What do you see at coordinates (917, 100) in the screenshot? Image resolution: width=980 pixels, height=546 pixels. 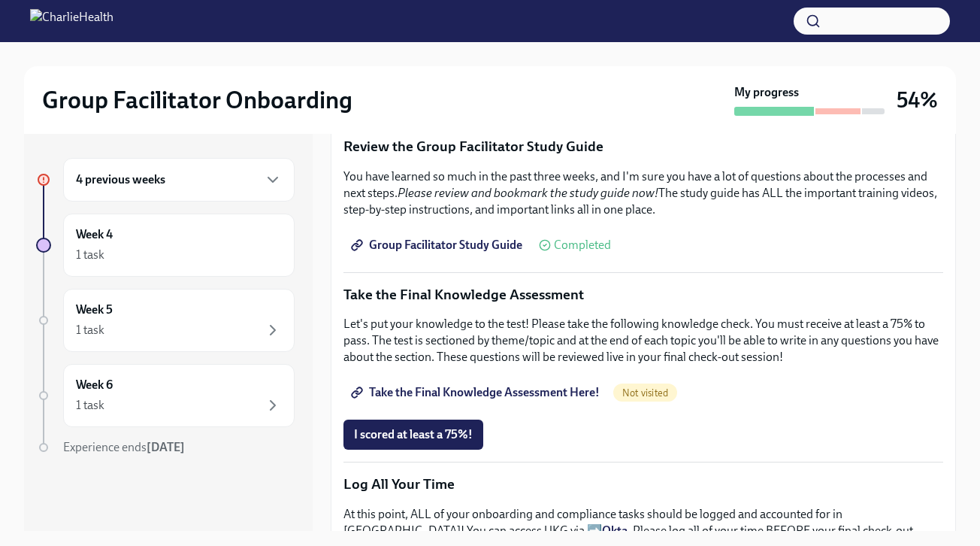 I see `h3: 54%` at bounding box center [917, 100].